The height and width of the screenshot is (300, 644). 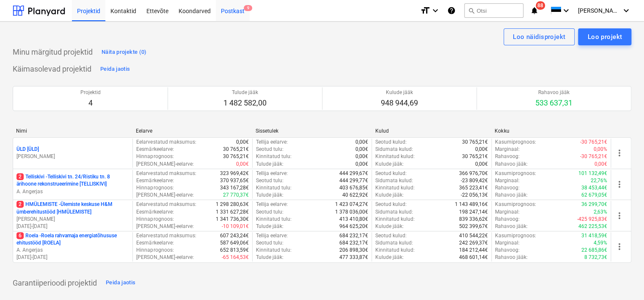 I want to click on p: Kulude jääk :, so click(x=389, y=257).